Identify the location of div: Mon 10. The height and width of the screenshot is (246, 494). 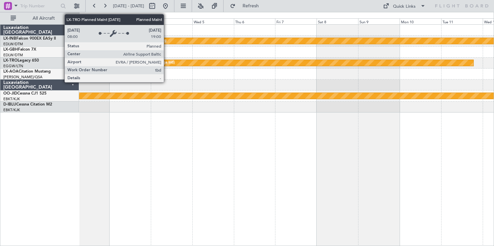
(420, 21).